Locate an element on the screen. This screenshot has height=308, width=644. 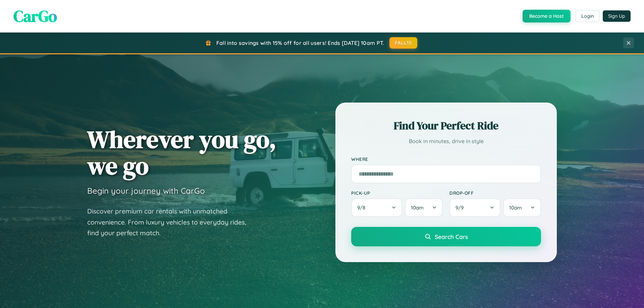
button: Login is located at coordinates (587, 16).